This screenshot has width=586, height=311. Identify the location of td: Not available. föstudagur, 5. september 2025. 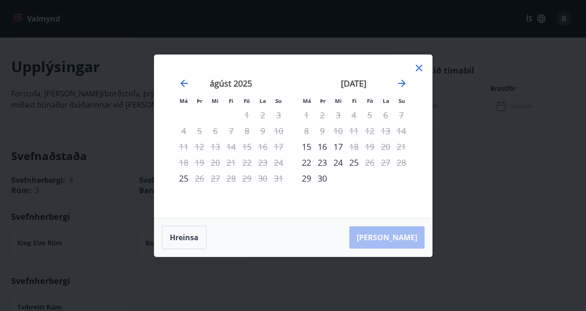
(370, 115).